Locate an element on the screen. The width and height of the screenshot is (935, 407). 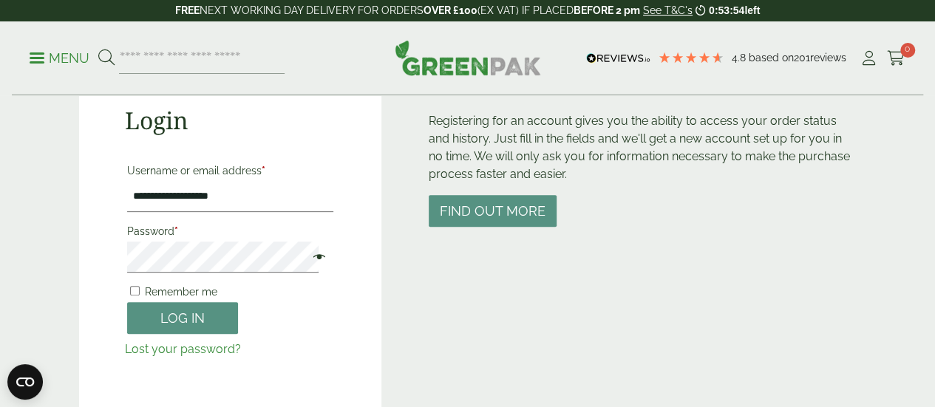
button: Find out more is located at coordinates (492, 211).